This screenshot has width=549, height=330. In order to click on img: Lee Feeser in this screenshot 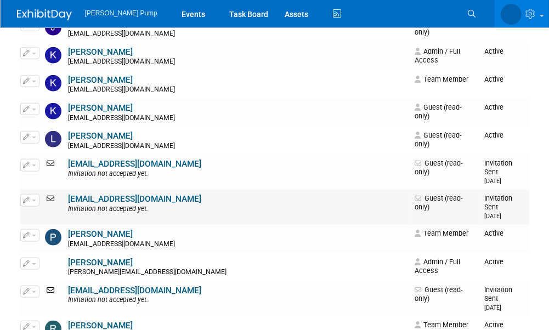, I will do `click(53, 139)`.